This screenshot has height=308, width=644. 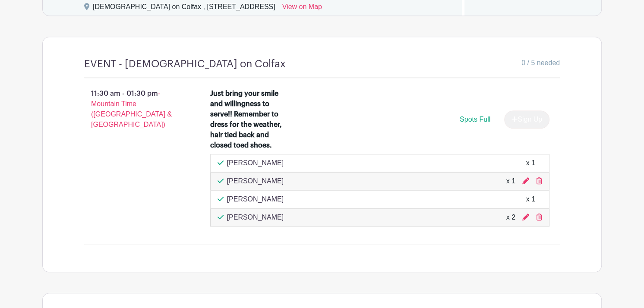 What do you see at coordinates (475, 119) in the screenshot?
I see `span: Spots Full` at bounding box center [475, 119].